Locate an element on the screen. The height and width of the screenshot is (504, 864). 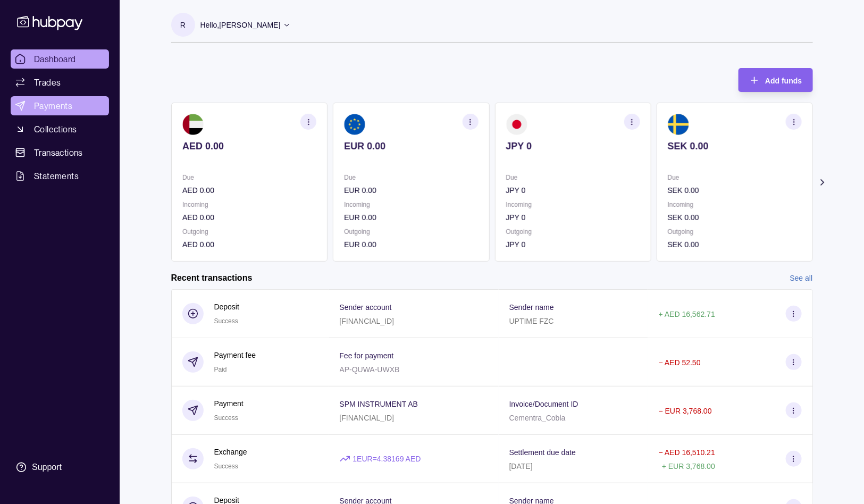
p: − EUR 3,768.00 is located at coordinates (685, 411).